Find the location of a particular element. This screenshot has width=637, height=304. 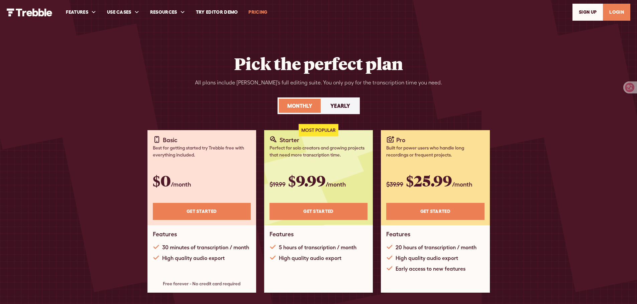

div: Free forever - No credit card required is located at coordinates (202, 284).